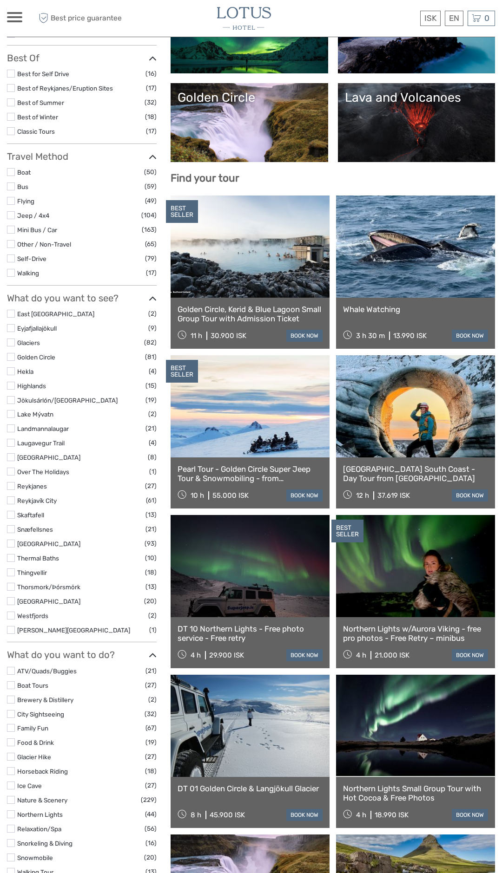 The height and width of the screenshot is (873, 502). What do you see at coordinates (82, 655) in the screenshot?
I see `h3: What do you want to do?` at bounding box center [82, 655].